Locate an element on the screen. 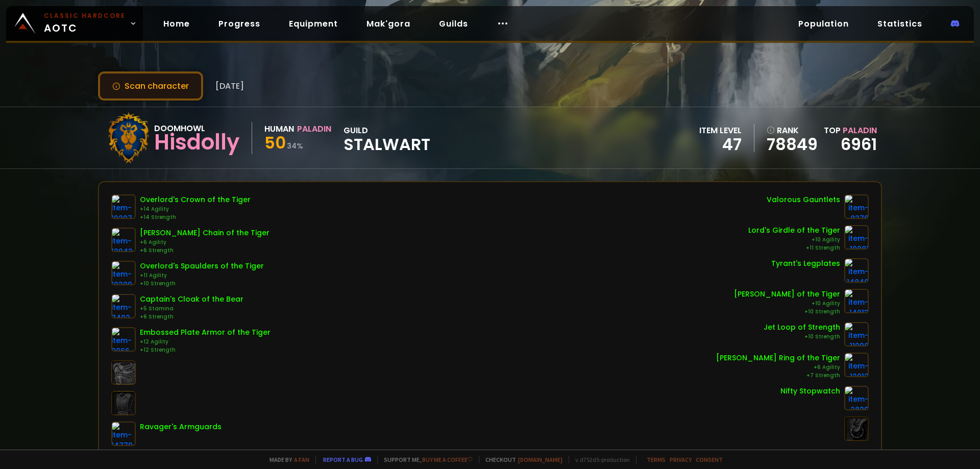 This screenshot has width=980, height=469. img: item-14840 is located at coordinates (857, 271).